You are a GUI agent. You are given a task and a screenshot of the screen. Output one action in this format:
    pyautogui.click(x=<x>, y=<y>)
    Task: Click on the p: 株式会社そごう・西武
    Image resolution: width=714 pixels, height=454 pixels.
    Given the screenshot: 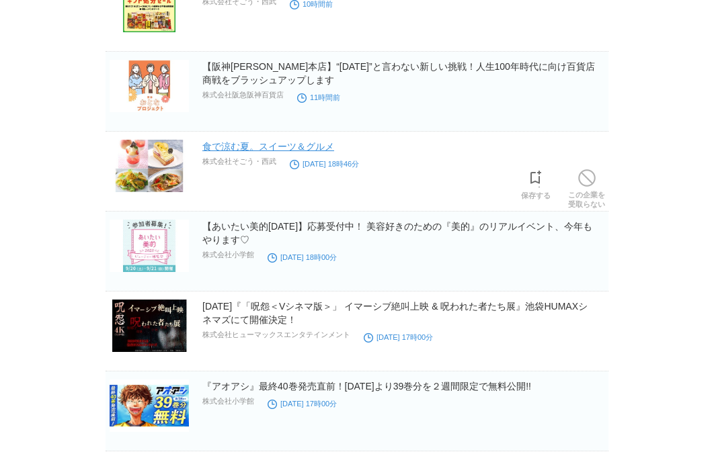 What is the action you would take?
    pyautogui.click(x=239, y=161)
    